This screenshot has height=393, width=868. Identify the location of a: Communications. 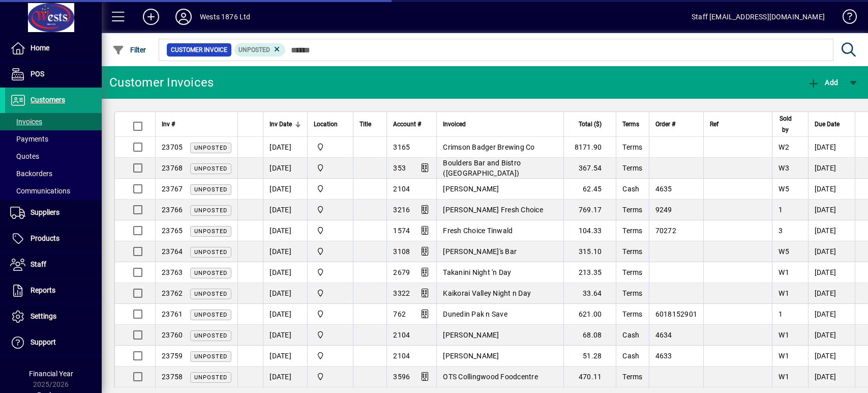
(53, 191).